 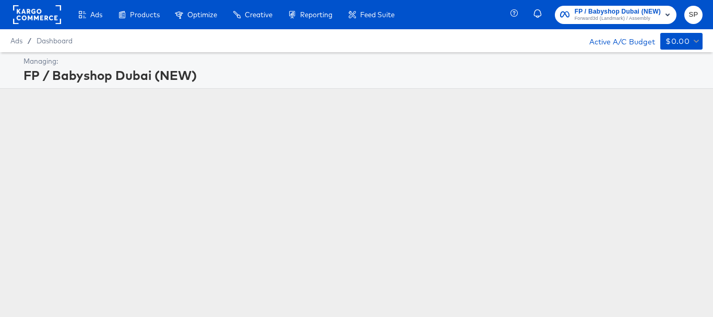 What do you see at coordinates (202, 15) in the screenshot?
I see `span: Optimize` at bounding box center [202, 15].